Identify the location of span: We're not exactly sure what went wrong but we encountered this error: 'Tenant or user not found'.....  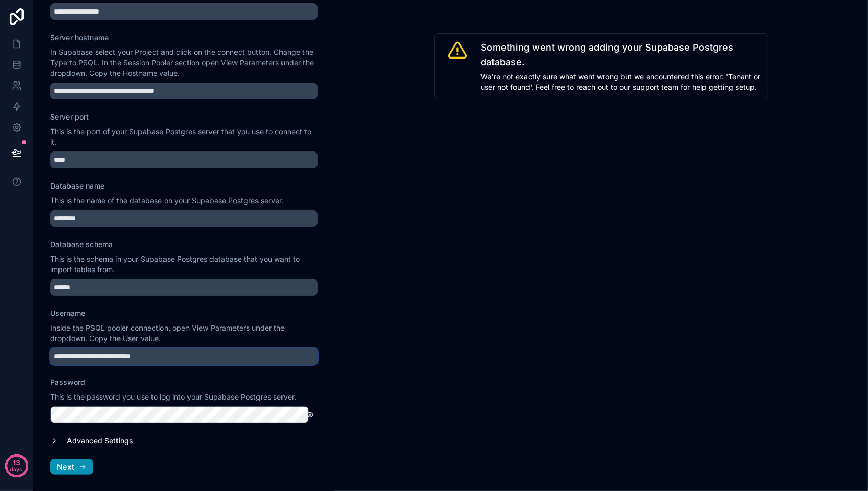
(621, 82).